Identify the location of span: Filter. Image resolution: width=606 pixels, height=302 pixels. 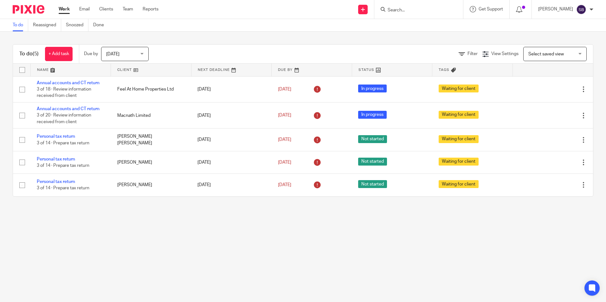
(472, 54).